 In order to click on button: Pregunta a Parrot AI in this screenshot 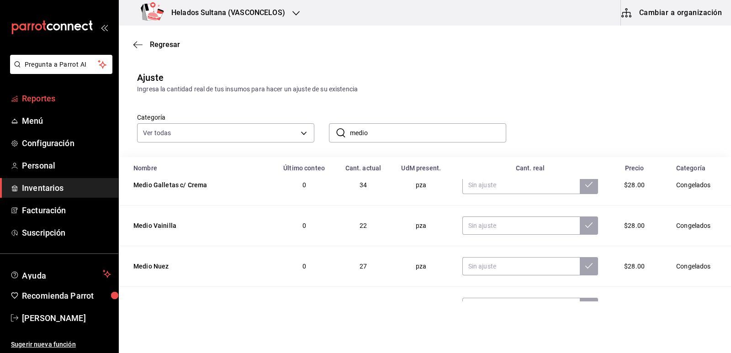, I will do `click(61, 64)`.